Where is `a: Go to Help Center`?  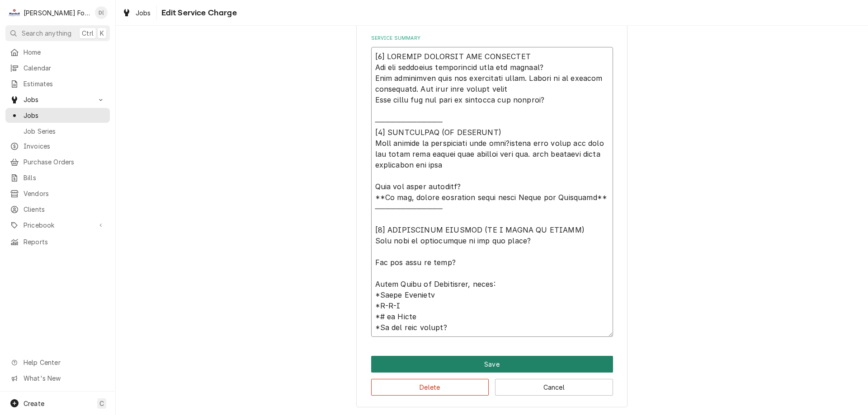 a: Go to Help Center is located at coordinates (57, 363).